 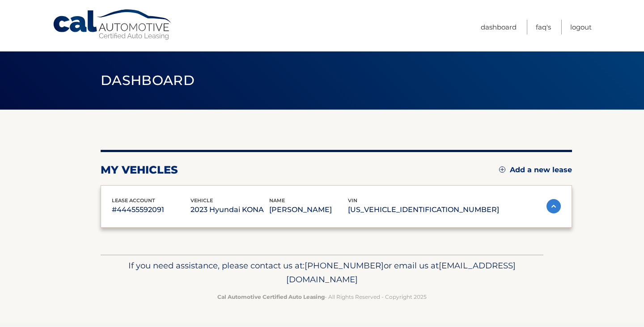 What do you see at coordinates (499, 27) in the screenshot?
I see `a: Dashboard` at bounding box center [499, 27].